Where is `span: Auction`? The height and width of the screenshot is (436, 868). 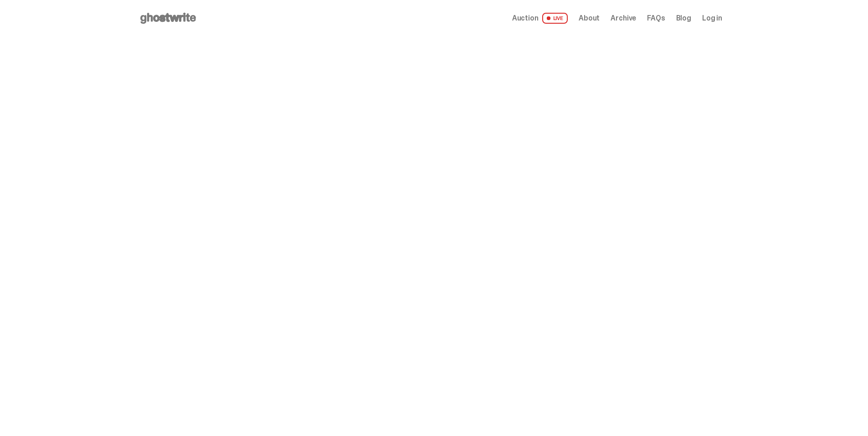
span: Auction is located at coordinates (526, 18).